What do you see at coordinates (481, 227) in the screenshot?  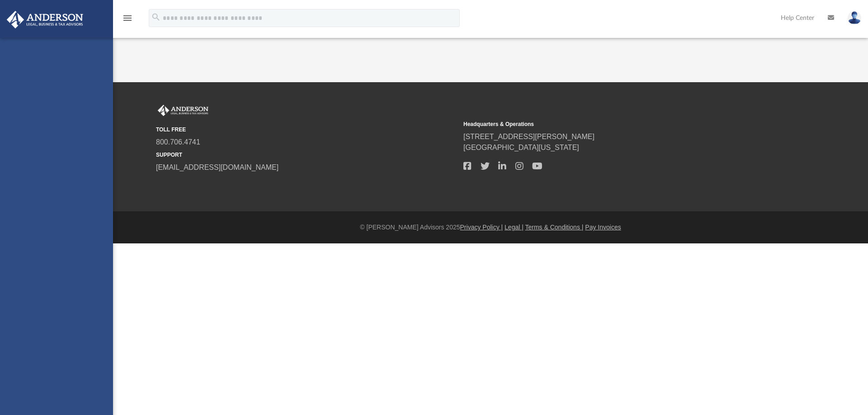 I see `a: Privacy Policy |` at bounding box center [481, 227].